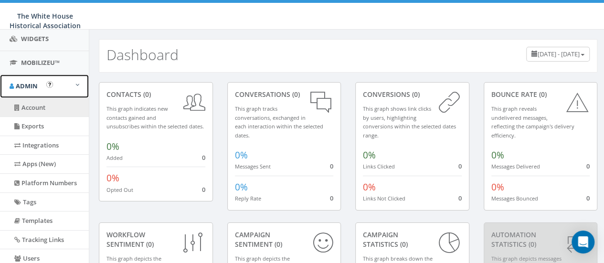 The image size is (604, 263). Describe the element at coordinates (384, 198) in the screenshot. I see `small: Links Not Clicked` at that location.